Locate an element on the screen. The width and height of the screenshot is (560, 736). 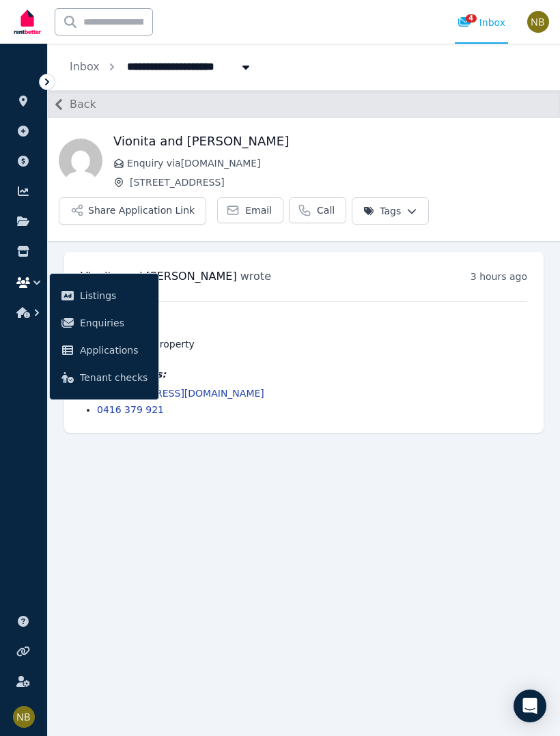
nav: Breadcrumb is located at coordinates (162, 67).